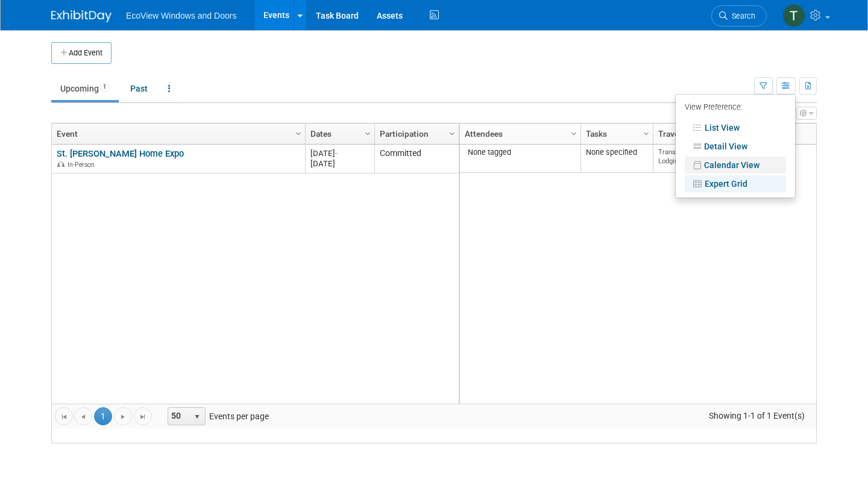 The height and width of the screenshot is (494, 868). Describe the element at coordinates (735, 165) in the screenshot. I see `a: Calendar View` at that location.